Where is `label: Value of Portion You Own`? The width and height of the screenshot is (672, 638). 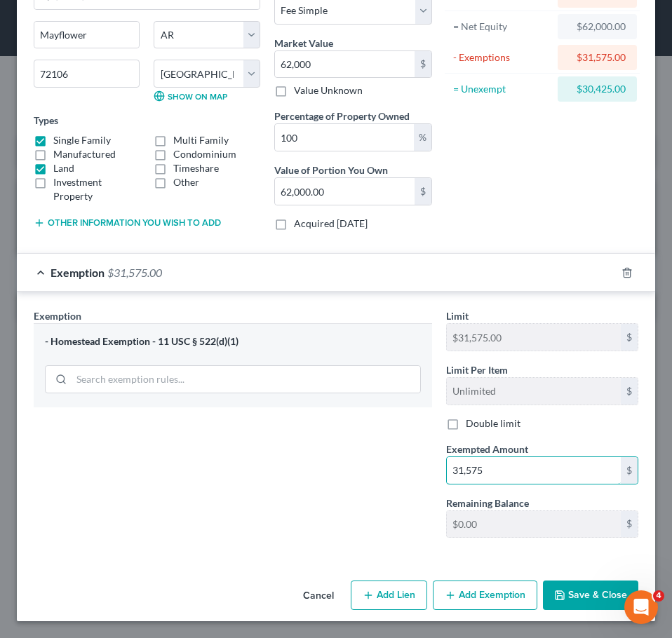
label: Value of Portion You Own is located at coordinates (331, 170).